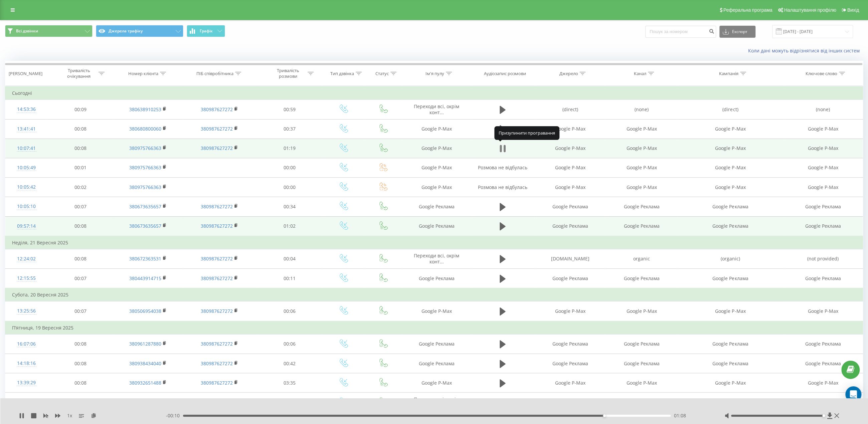 This screenshot has width=868, height=424. Describe the element at coordinates (139, 31) in the screenshot. I see `button: Джерела трафіку` at that location.